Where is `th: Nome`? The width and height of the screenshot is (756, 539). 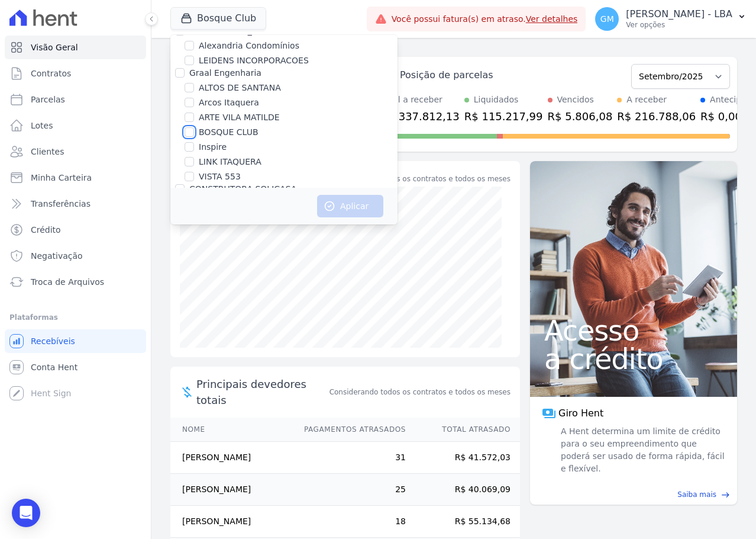 th: Nome is located at coordinates (232, 429).